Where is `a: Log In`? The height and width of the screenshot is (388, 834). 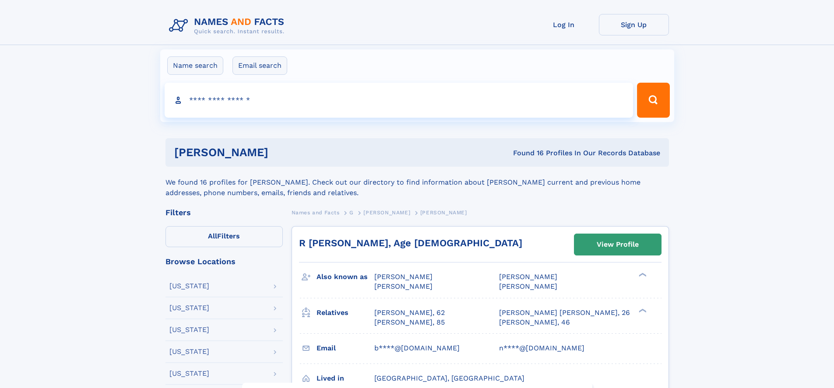
a: Log In is located at coordinates (564, 25).